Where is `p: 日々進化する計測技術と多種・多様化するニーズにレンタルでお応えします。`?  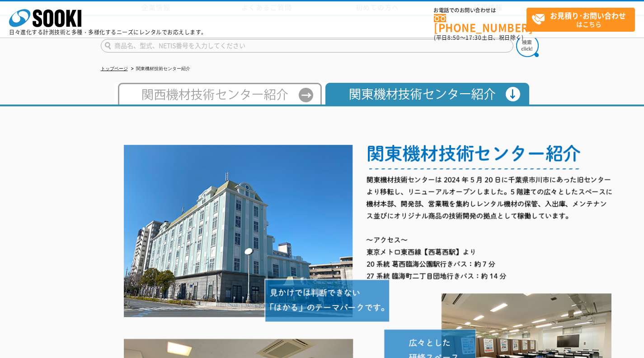
p: 日々進化する計測技術と多種・多様化するニーズにレンタルでお応えします。 is located at coordinates (108, 32).